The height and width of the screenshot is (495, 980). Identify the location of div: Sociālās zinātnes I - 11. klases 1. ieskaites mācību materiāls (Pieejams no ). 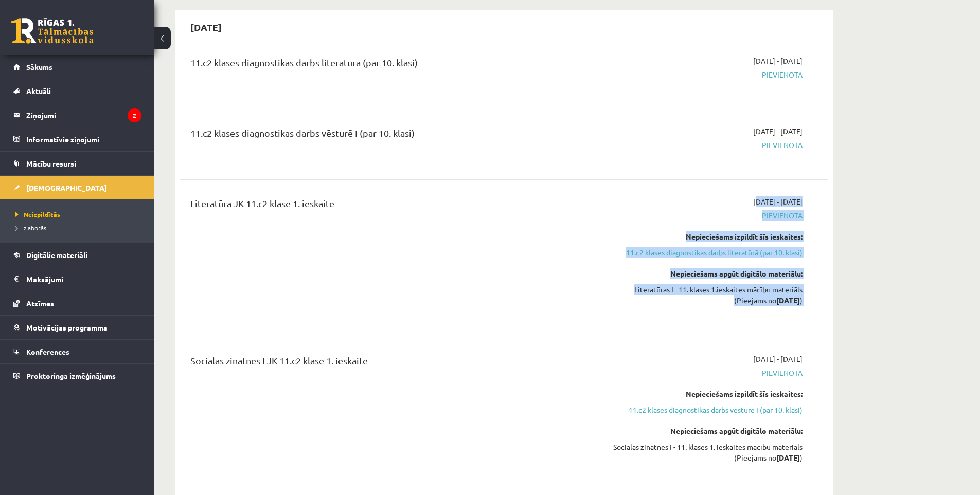
(705, 452).